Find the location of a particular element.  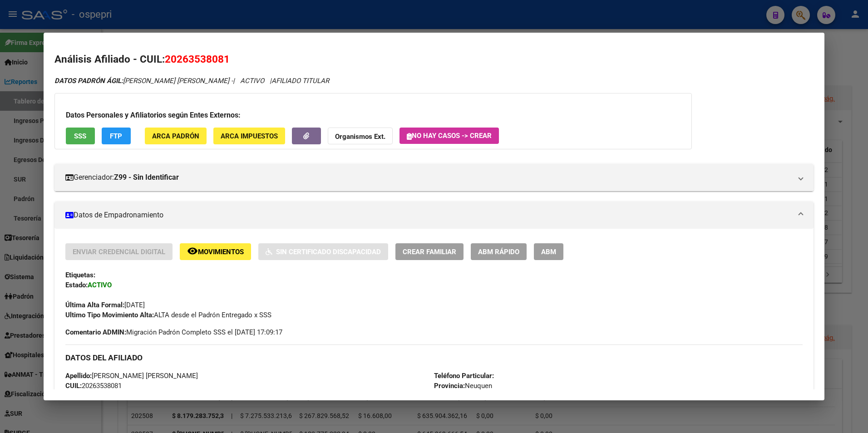

span: ARCA Padrón is located at coordinates (176, 137).